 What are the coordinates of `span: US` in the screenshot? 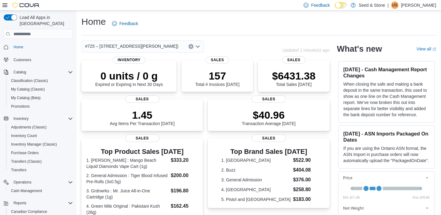 It's located at (395, 5).